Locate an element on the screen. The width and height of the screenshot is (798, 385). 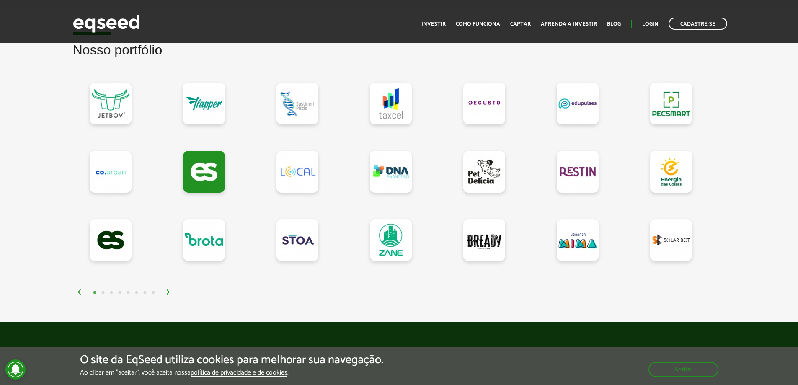
a: Investir is located at coordinates (433, 24).